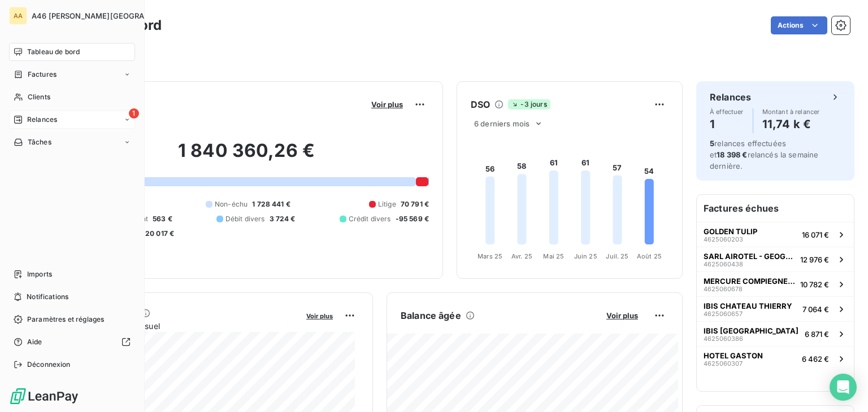 This screenshot has width=868, height=412. What do you see at coordinates (775, 309) in the screenshot?
I see `button: IBIS CHATEAU THIERRY46250606577 064 €` at bounding box center [775, 309].